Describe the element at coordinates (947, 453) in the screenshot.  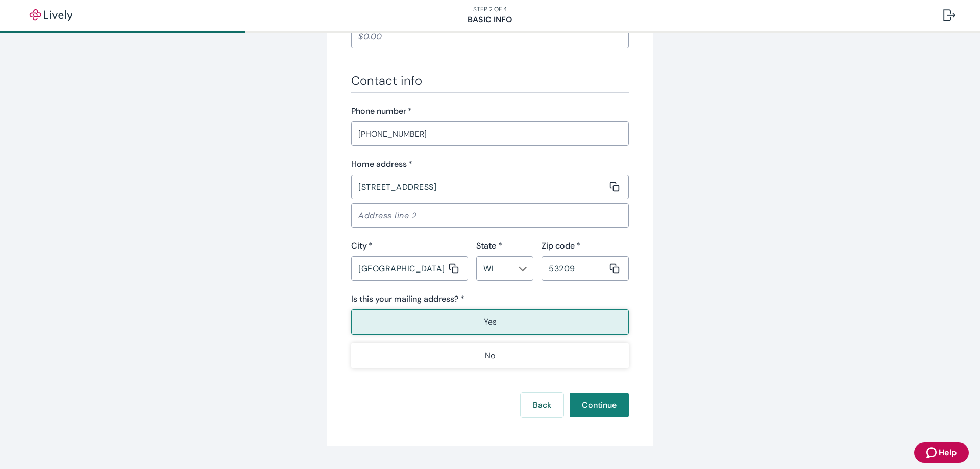
I see `span: Help` at that location.